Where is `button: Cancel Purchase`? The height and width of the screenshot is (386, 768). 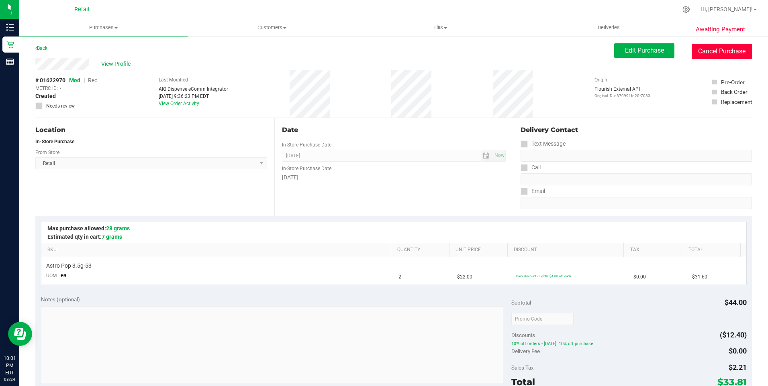 button: Cancel Purchase is located at coordinates (722, 51).